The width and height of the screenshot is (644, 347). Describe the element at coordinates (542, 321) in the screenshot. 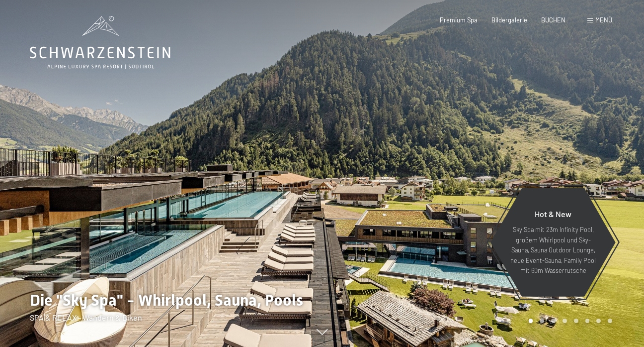

I see `div: Carousel Page 2` at that location.